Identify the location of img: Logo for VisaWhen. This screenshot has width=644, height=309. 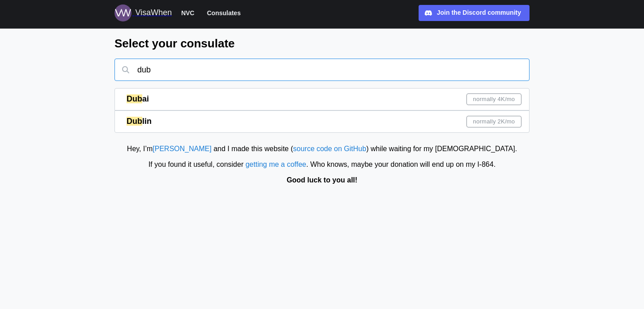
(123, 13).